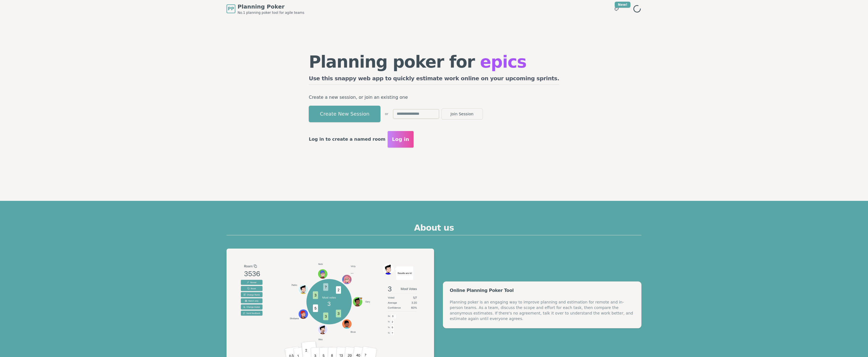 The image size is (868, 357). I want to click on p: Create a new session, or join an existing one, so click(434, 97).